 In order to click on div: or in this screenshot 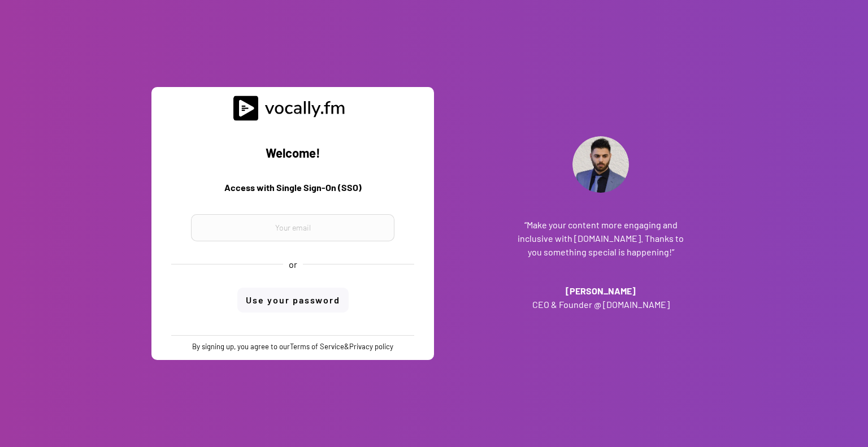, I will do `click(293, 264)`.